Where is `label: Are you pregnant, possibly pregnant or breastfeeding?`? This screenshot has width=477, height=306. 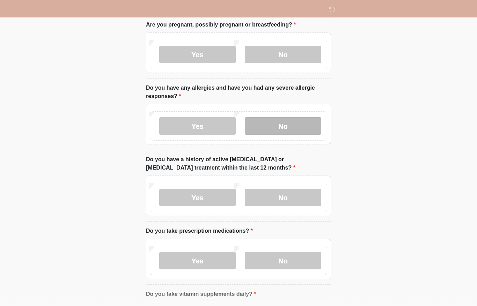 label: Are you pregnant, possibly pregnant or breastfeeding? is located at coordinates (221, 25).